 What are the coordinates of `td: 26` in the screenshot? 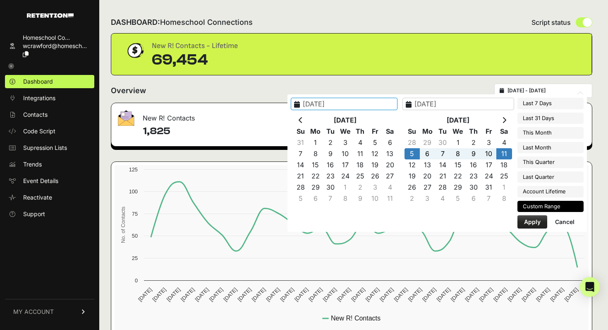 It's located at (375, 176).